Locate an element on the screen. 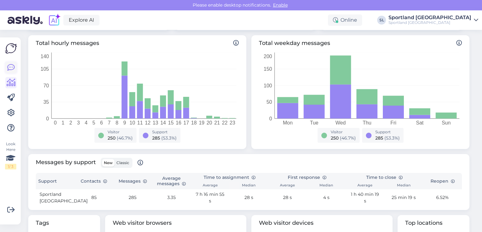 Image resolution: width=482 pixels, height=232 pixels. tspan: 70 is located at coordinates (46, 85).